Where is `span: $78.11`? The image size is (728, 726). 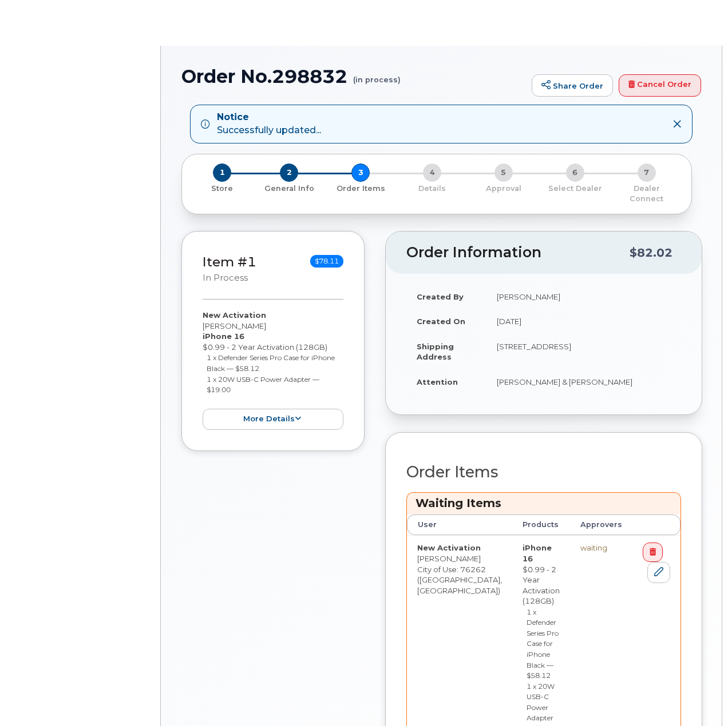 span: $78.11 is located at coordinates (326, 261).